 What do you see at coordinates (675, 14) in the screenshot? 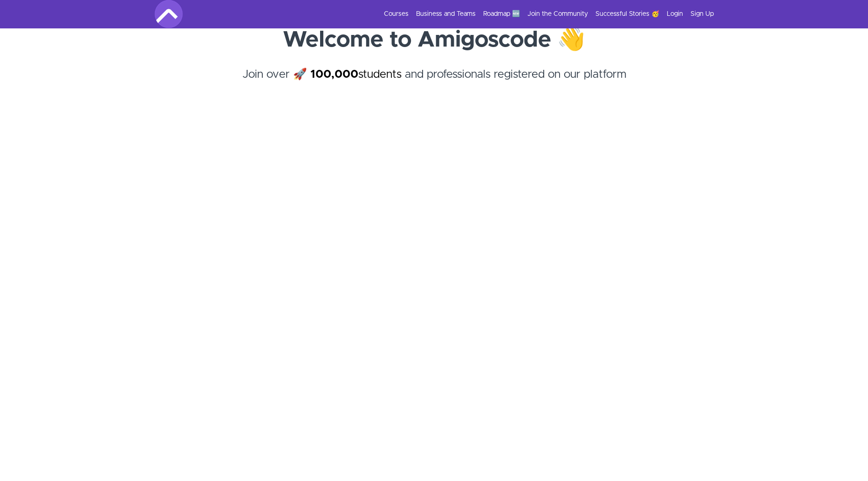
I see `a: Login` at bounding box center [675, 14].